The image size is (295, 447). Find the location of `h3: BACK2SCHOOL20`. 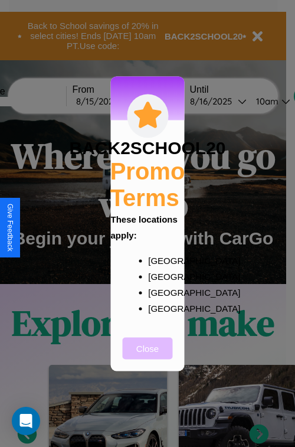

h3: BACK2SCHOOL20 is located at coordinates (147, 148).